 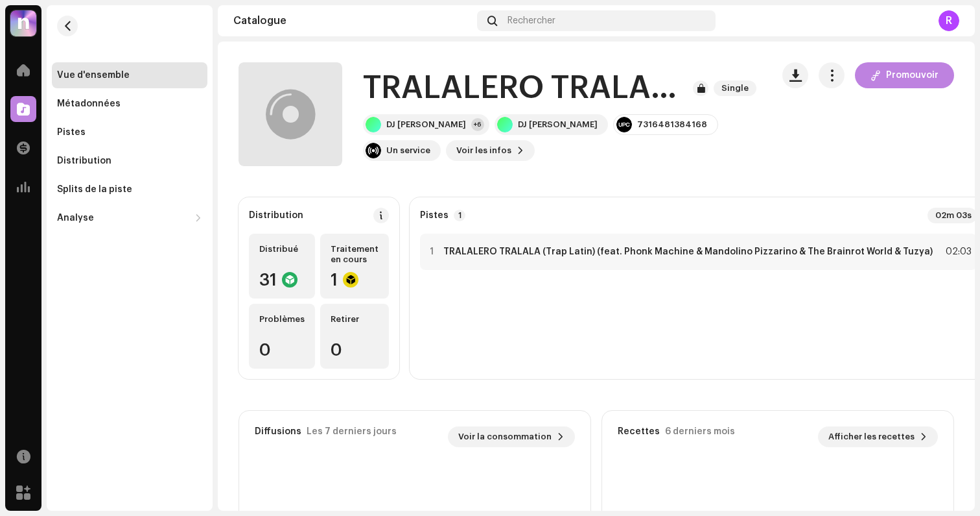 What do you see at coordinates (700, 431) in the screenshot?
I see `div: 6 derniers mois` at bounding box center [700, 431].